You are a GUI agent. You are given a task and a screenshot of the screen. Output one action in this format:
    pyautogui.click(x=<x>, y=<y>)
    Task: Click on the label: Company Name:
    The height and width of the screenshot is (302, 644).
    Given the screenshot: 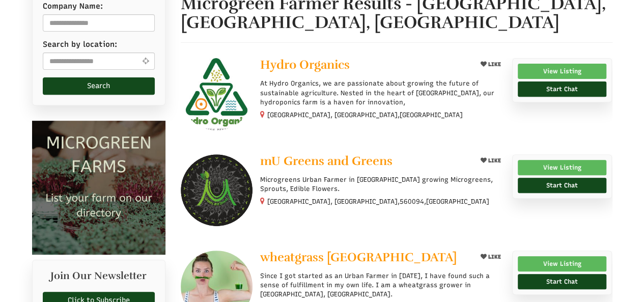 What is the action you would take?
    pyautogui.click(x=73, y=6)
    